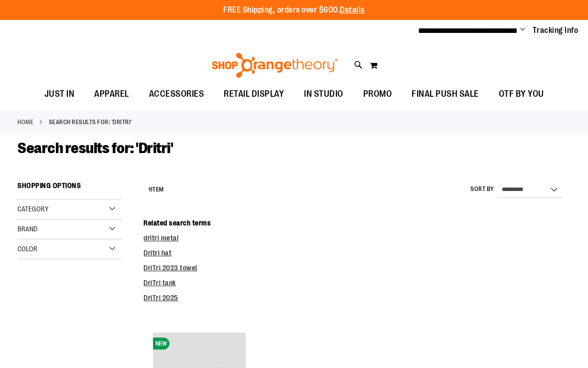 The image size is (588, 368). I want to click on a: ACCESSORIES, so click(177, 94).